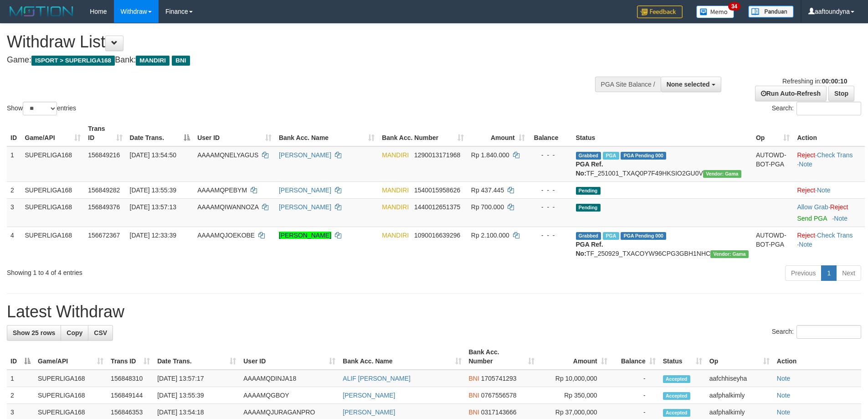 The width and height of the screenshot is (868, 419). What do you see at coordinates (734, 6) in the screenshot?
I see `span: 34` at bounding box center [734, 6].